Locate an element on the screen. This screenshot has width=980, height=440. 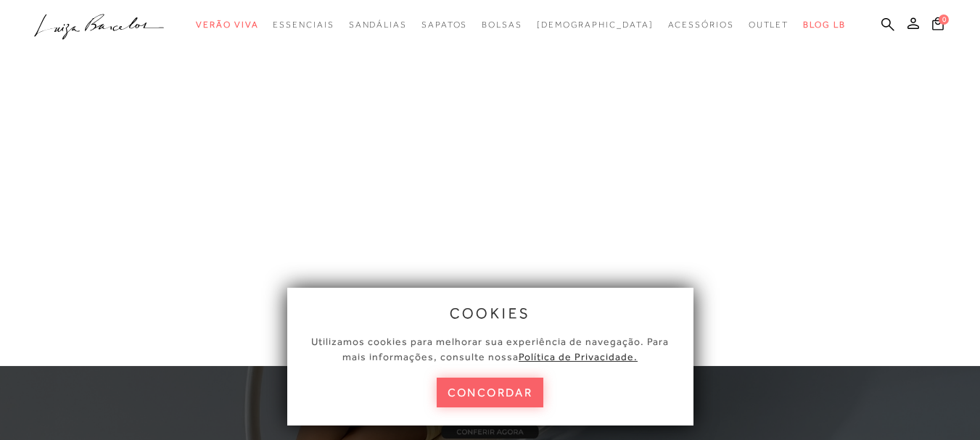
span: Bolsas is located at coordinates (502, 25).